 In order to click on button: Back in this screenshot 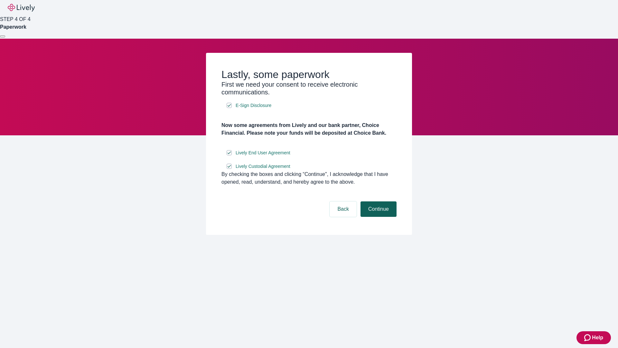, I will do `click(343, 209)`.